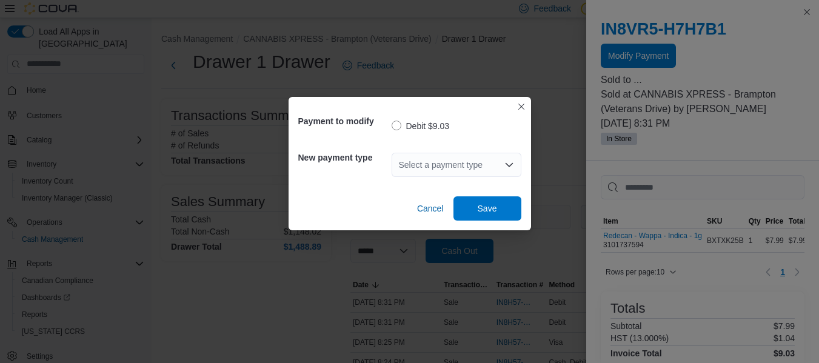  I want to click on label: Debit $9.03, so click(421, 126).